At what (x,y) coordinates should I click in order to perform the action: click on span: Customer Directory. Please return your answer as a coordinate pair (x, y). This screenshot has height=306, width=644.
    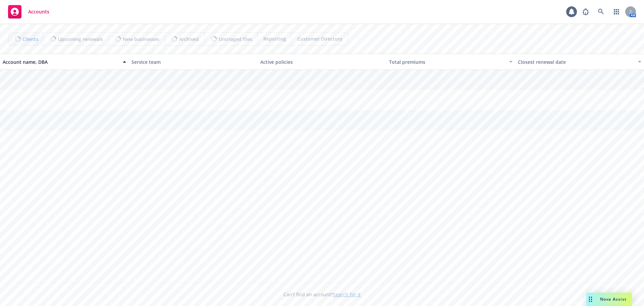
    Looking at the image, I should click on (320, 39).